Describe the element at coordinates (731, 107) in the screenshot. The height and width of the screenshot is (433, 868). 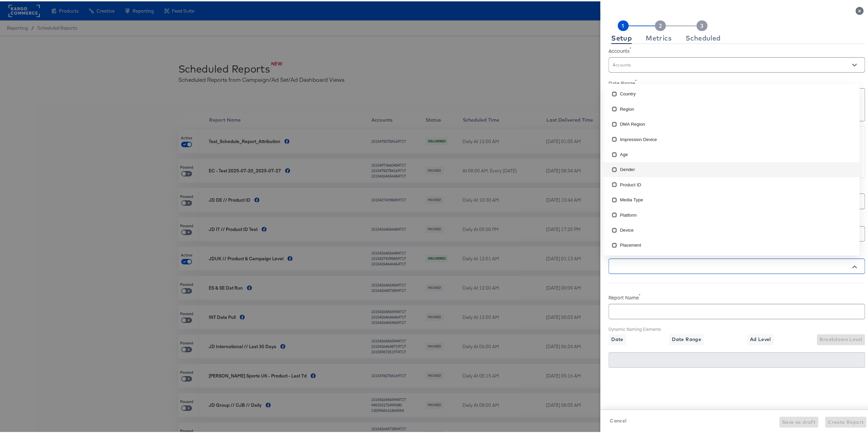
I see `li: Region` at that location.